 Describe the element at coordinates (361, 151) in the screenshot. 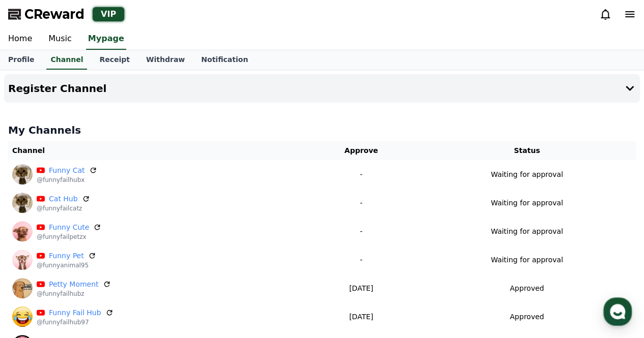

I see `th: Approve` at that location.